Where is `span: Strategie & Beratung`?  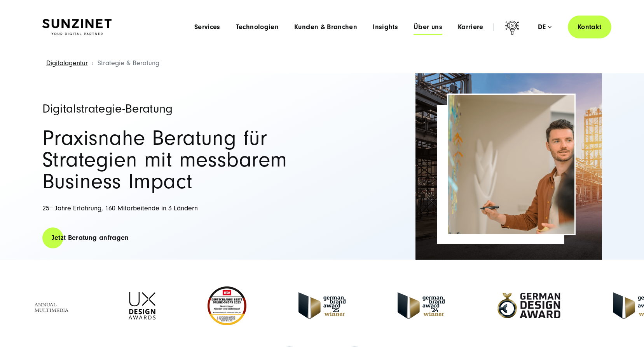 span: Strategie & Beratung is located at coordinates (128, 63).